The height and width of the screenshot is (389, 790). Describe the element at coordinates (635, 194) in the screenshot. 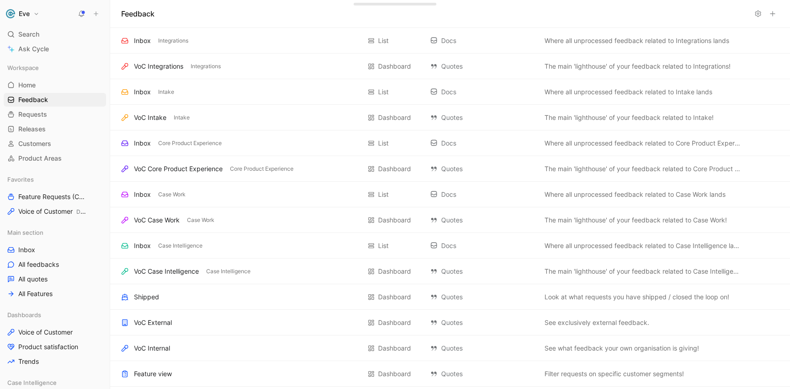

I see `button: Where all unprocessed feedback related to Case Work lands` at that location.